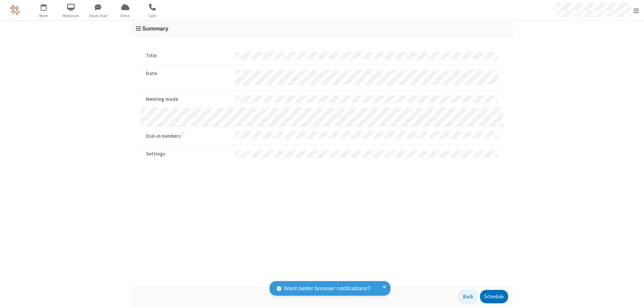 This screenshot has width=644, height=307. I want to click on span: Want better browser notifications?, so click(327, 289).